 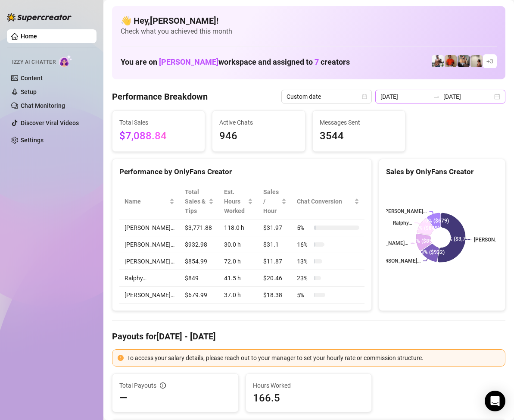 I want to click on div: Est. Hours Worked, so click(x=235, y=201).